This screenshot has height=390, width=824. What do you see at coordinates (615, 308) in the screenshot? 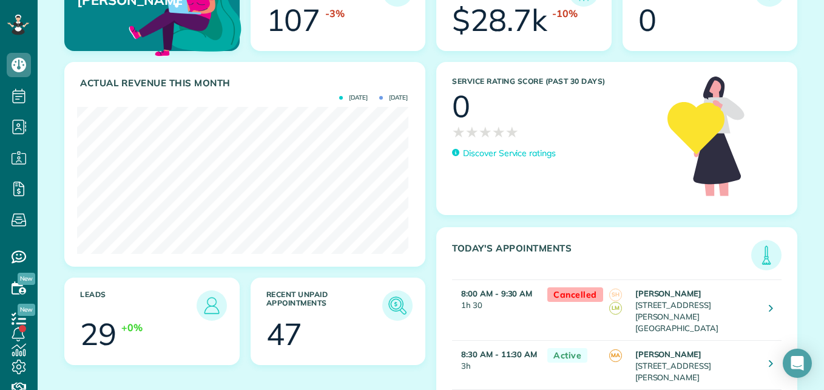
I see `span: LM` at bounding box center [615, 308].